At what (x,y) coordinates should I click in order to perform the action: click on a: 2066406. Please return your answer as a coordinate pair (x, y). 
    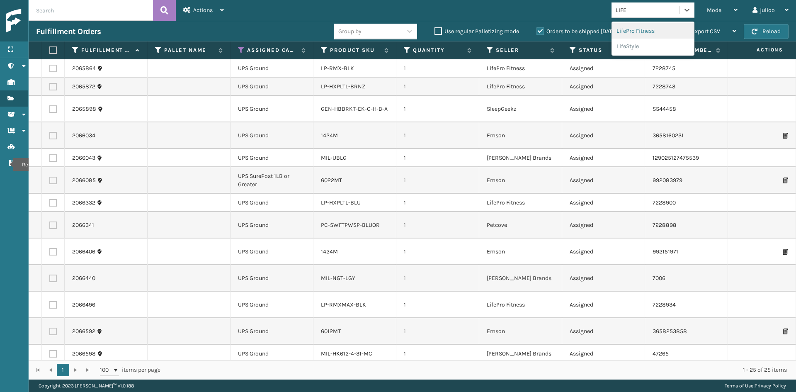
    Looking at the image, I should click on (84, 252).